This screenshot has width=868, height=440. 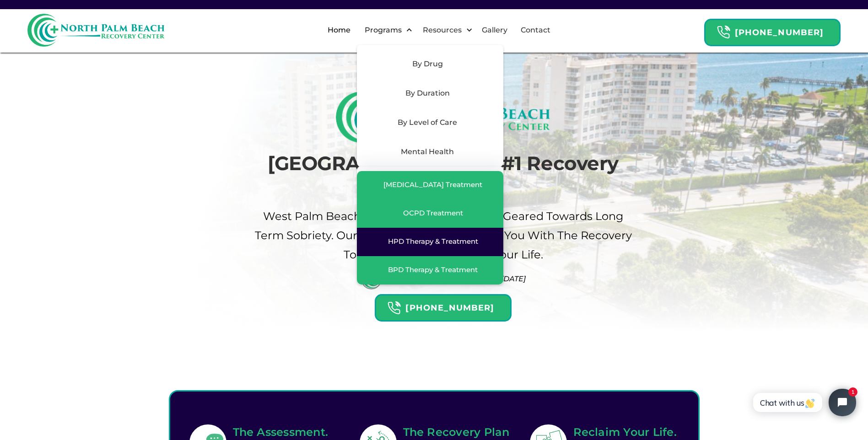 What do you see at coordinates (44, 21) in the screenshot?
I see `span: Chat with us` at bounding box center [44, 21].